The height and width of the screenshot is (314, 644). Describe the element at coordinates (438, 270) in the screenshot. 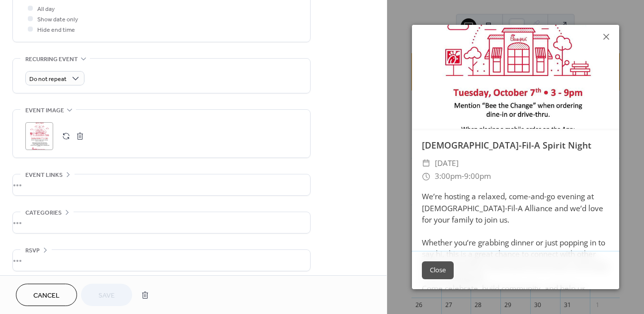

I see `button: Close` at that location.